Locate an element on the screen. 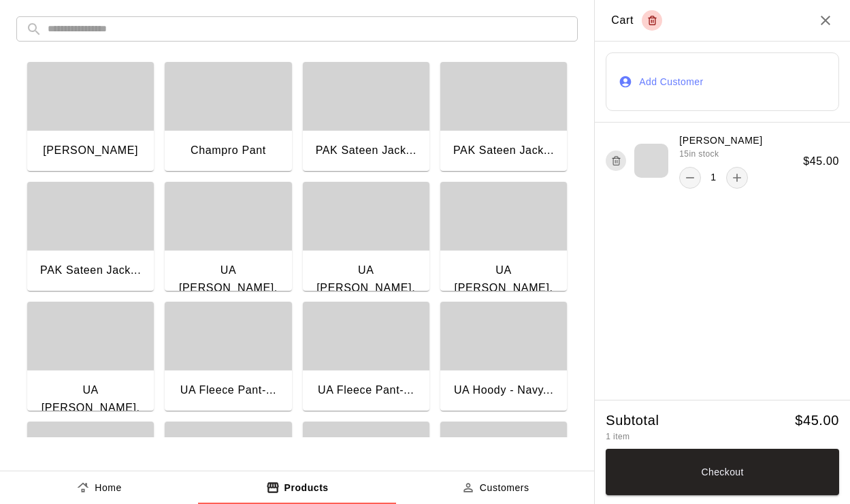 The height and width of the screenshot is (504, 850). h6: $ 45.00 is located at coordinates (821, 161).